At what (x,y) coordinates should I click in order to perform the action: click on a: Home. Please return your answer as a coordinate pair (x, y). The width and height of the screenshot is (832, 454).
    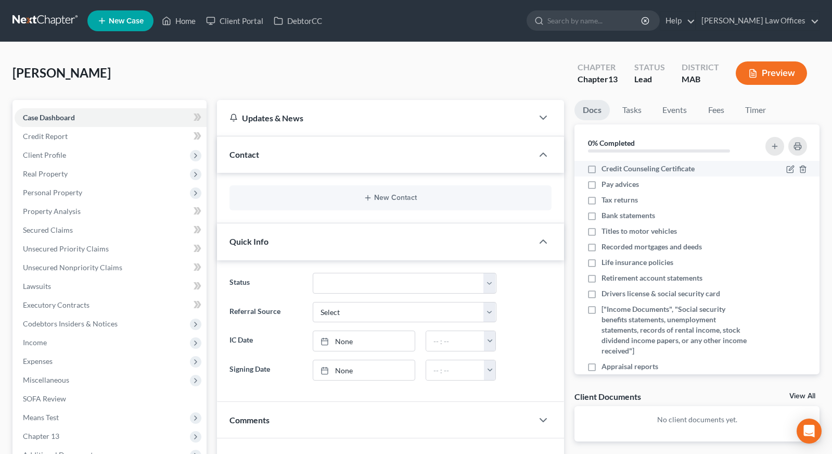
    Looking at the image, I should click on (178, 21).